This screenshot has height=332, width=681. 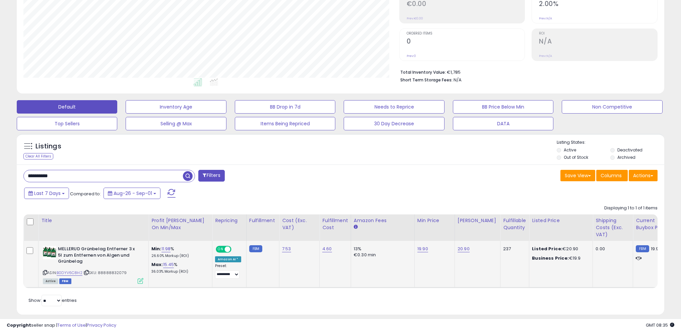 What do you see at coordinates (98, 256) in the screenshot?
I see `b: MELLERUD Grünbelag Entferner 3 x 5l zum Entfernen von Algen und Grünbelag` at bounding box center [98, 256].